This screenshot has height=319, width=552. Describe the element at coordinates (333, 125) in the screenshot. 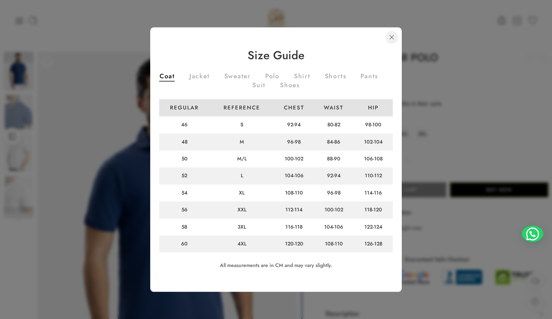

I see `td: 80-82` at that location.